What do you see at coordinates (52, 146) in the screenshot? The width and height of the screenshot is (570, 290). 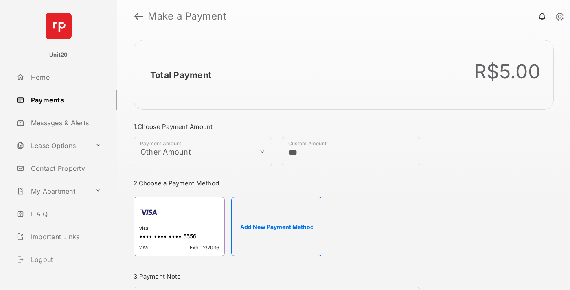 I see `a: Lease Options` at bounding box center [52, 146].